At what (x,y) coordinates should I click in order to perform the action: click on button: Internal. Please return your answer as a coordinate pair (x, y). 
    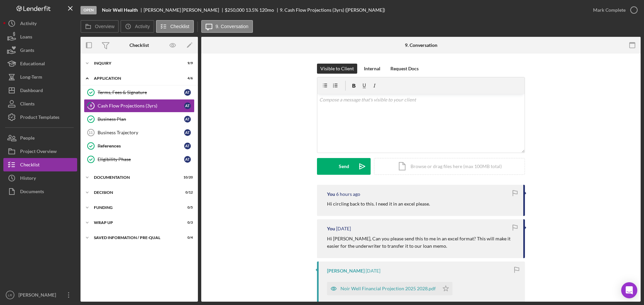
    Looking at the image, I should click on (372, 69).